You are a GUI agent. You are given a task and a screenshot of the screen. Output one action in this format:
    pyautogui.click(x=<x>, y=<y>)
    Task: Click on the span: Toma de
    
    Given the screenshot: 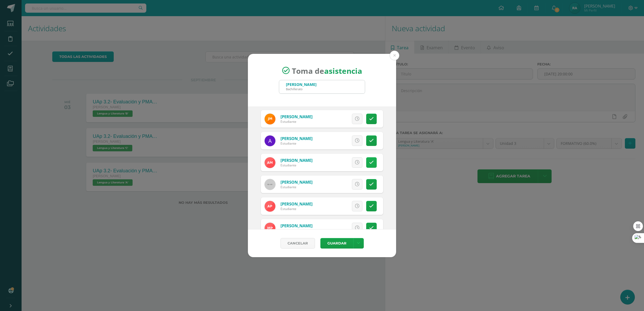 What is the action you would take?
    pyautogui.click(x=327, y=71)
    